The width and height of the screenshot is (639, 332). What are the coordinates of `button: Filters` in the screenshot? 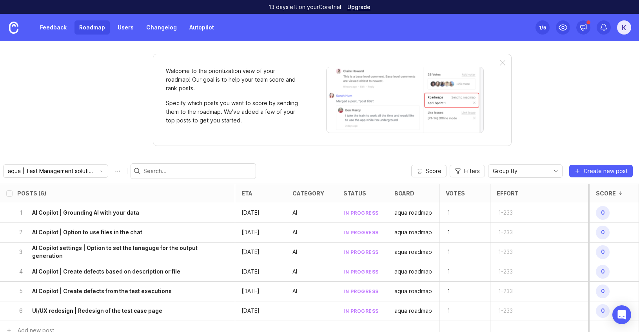 It's located at (467, 171).